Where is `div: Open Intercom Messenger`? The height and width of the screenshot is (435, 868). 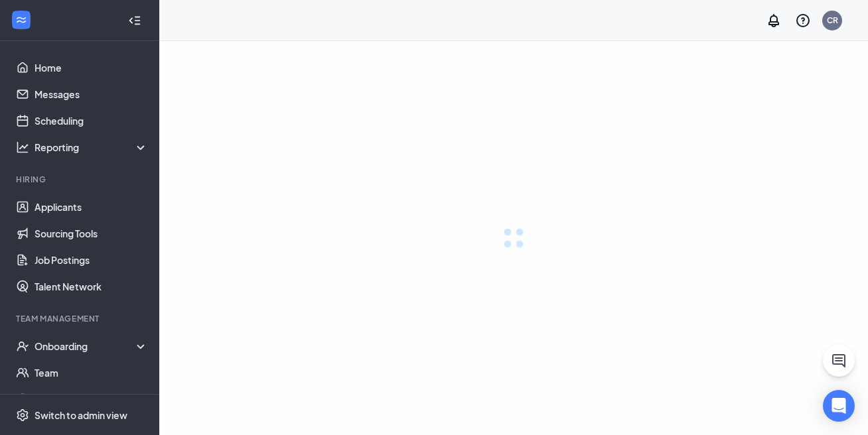 div: Open Intercom Messenger is located at coordinates (839, 406).